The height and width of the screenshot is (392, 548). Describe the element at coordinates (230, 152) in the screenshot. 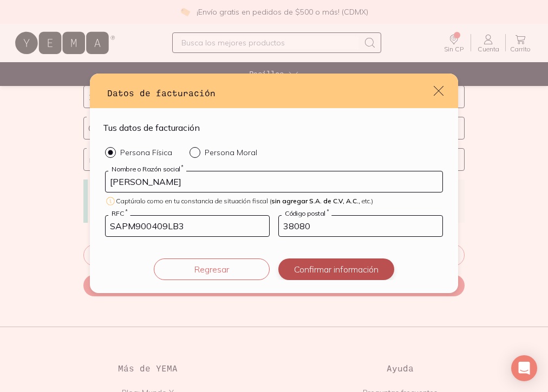

I see `p: Persona Moral` at that location.